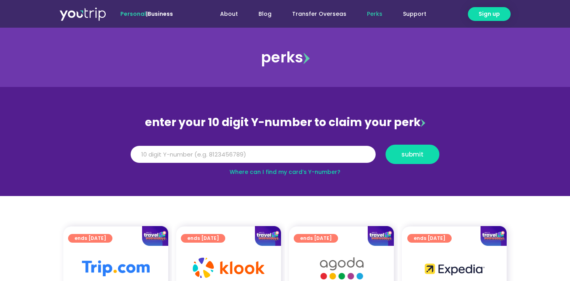 The height and width of the screenshot is (281, 570). Describe the element at coordinates (319, 14) in the screenshot. I see `a: Transfer Overseas` at that location.